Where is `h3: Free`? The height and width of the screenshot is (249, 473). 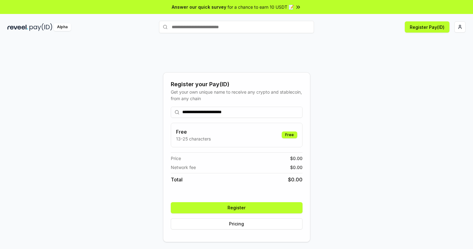
h3: Free is located at coordinates (193, 132).